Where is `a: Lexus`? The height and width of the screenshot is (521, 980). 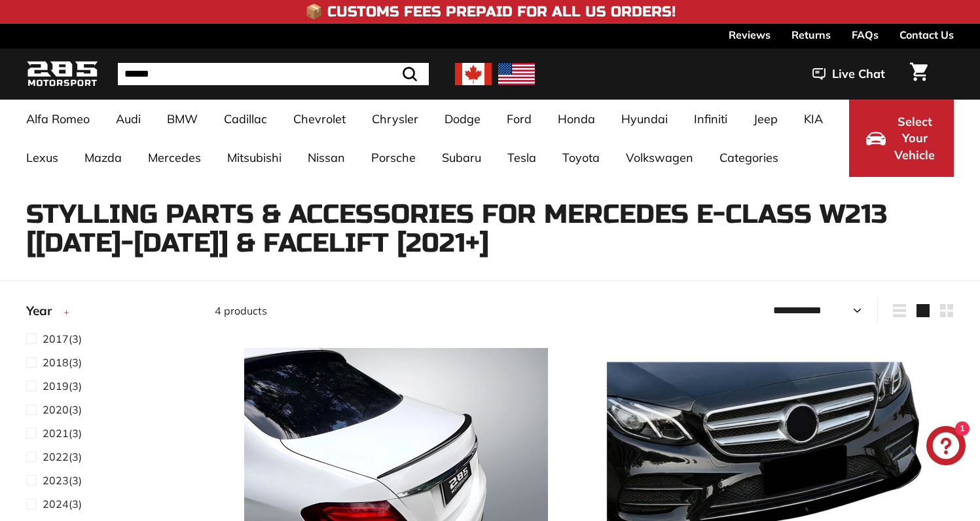 a: Lexus is located at coordinates (42, 157).